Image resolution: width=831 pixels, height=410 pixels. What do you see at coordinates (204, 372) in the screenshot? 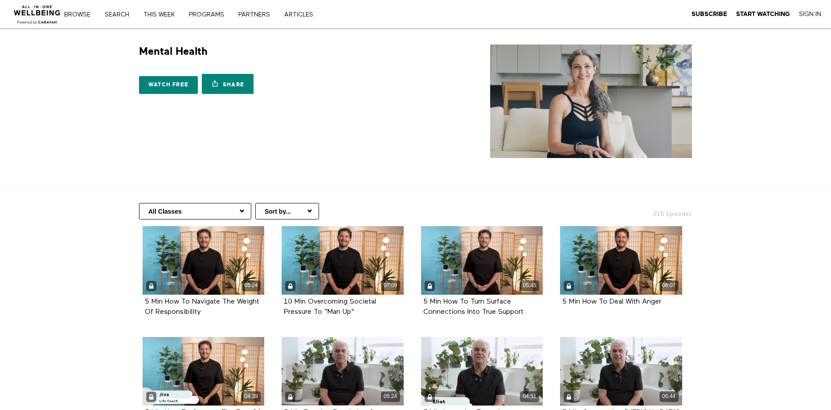
I see `a: 5 Min How To Conquer The Fear Of Asking For Help 04:39` at bounding box center [204, 372].